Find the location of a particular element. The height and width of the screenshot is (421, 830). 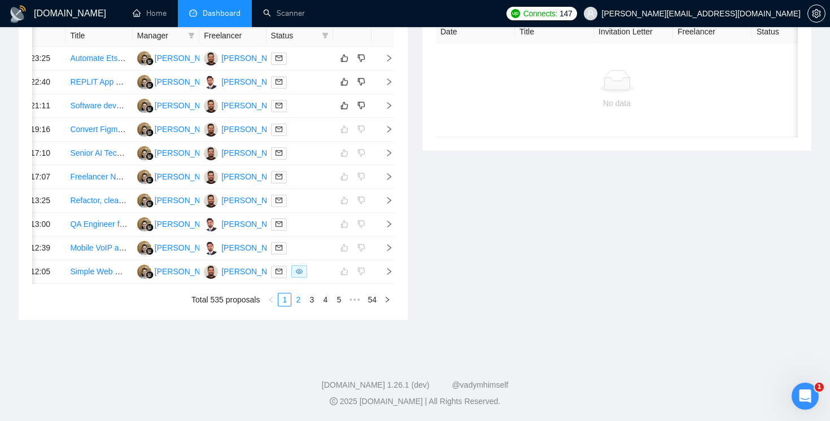

a: Simple Web Page for Google Maps Place IDs Search is located at coordinates (163, 272).